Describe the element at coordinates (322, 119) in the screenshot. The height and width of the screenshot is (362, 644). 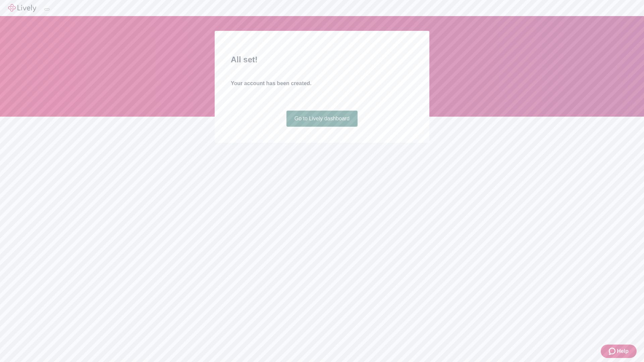
I see `a: Go to Lively dashboard` at that location.